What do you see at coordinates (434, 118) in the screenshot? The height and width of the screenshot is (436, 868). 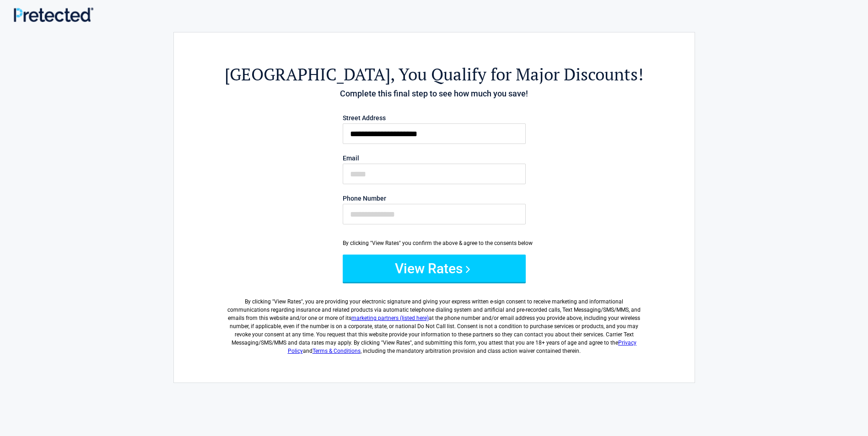 I see `label: Street Address` at bounding box center [434, 118].